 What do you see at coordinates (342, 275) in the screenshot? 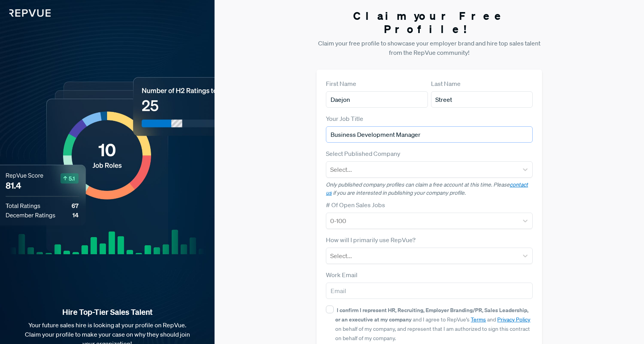
I see `label: Work Email` at bounding box center [342, 275].